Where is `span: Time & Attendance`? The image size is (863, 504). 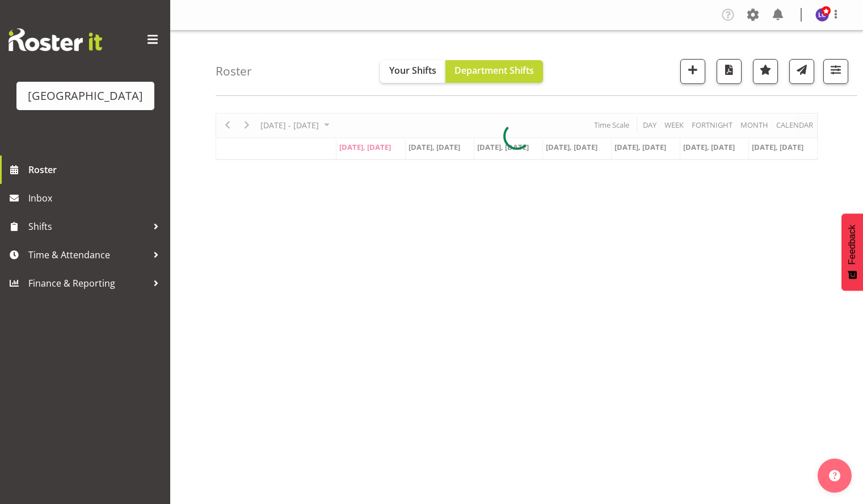
span: Time & Attendance is located at coordinates (88, 255).